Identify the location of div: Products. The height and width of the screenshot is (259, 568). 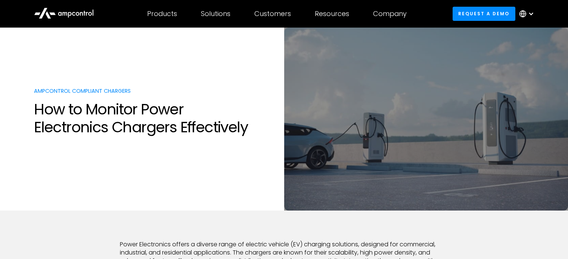
(162, 14).